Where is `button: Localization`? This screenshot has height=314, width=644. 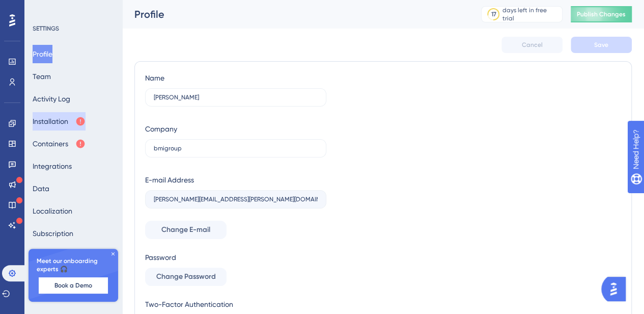
button: Localization is located at coordinates (52, 211).